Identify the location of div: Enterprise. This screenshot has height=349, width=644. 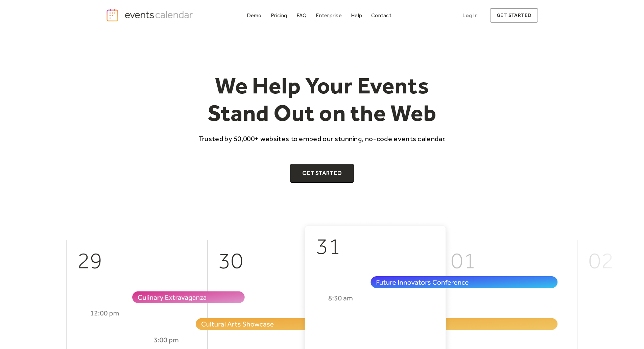
(328, 15).